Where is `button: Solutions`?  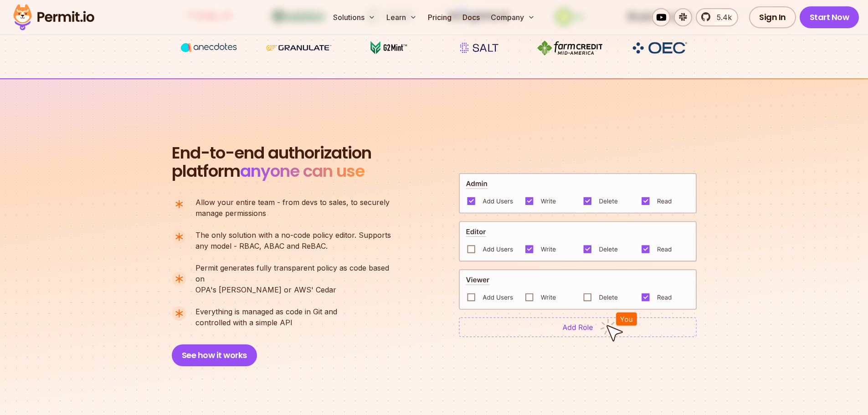
button: Solutions is located at coordinates (354, 17).